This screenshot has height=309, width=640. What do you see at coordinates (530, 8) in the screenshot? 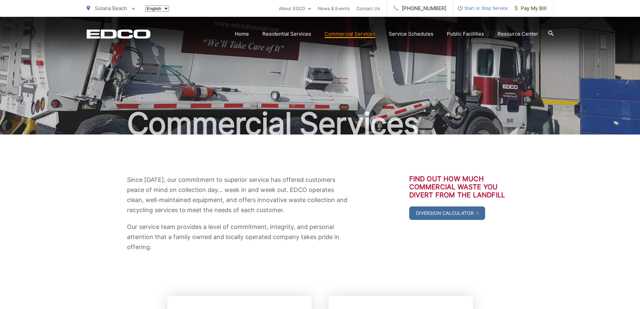
I see `span: Pay My Bill` at bounding box center [530, 8].